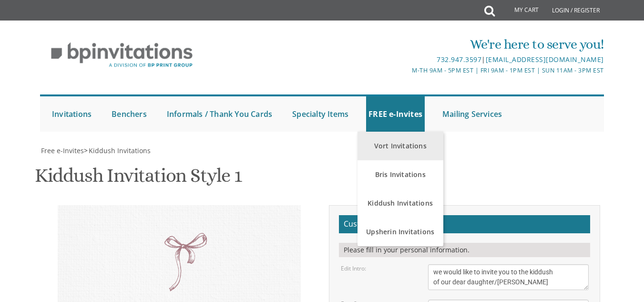 Image resolution: width=644 pixels, height=302 pixels. Describe the element at coordinates (459, 59) in the screenshot. I see `a: 732.947.3597` at that location.